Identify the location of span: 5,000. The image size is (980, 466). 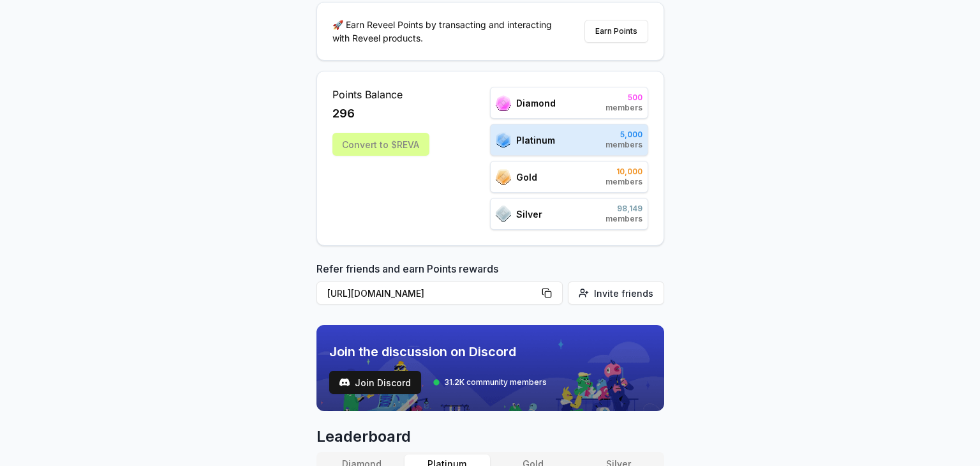
(624, 134).